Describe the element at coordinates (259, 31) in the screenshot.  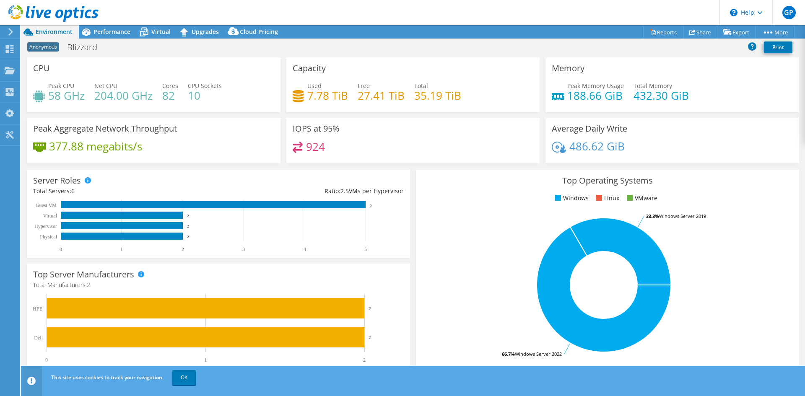
I see `span: Cloud Pricing` at that location.